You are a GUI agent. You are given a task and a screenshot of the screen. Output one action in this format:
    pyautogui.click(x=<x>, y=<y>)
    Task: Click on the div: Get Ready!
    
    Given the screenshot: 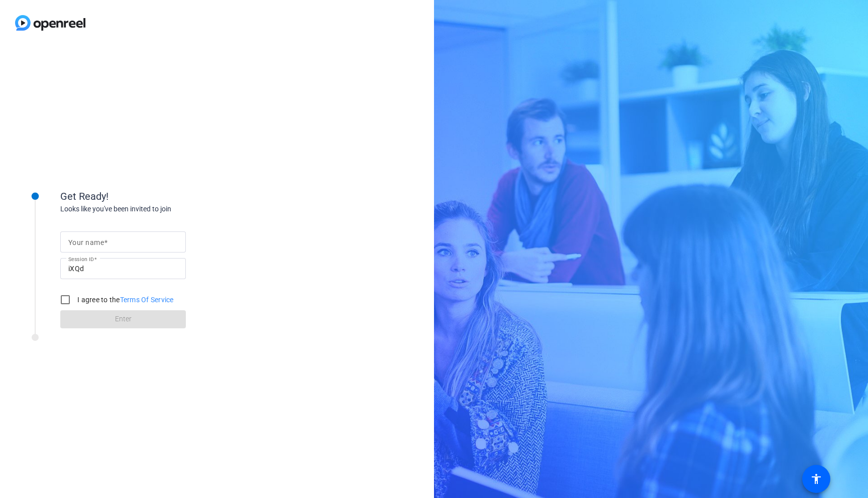 What is the action you would take?
    pyautogui.click(x=161, y=196)
    